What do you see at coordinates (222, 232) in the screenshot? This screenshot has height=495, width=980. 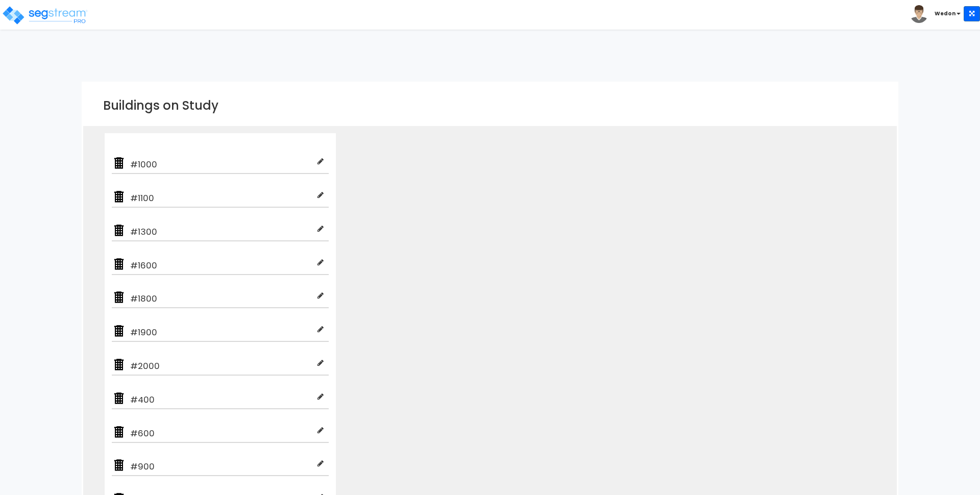 I see `span: #1300` at bounding box center [222, 232].